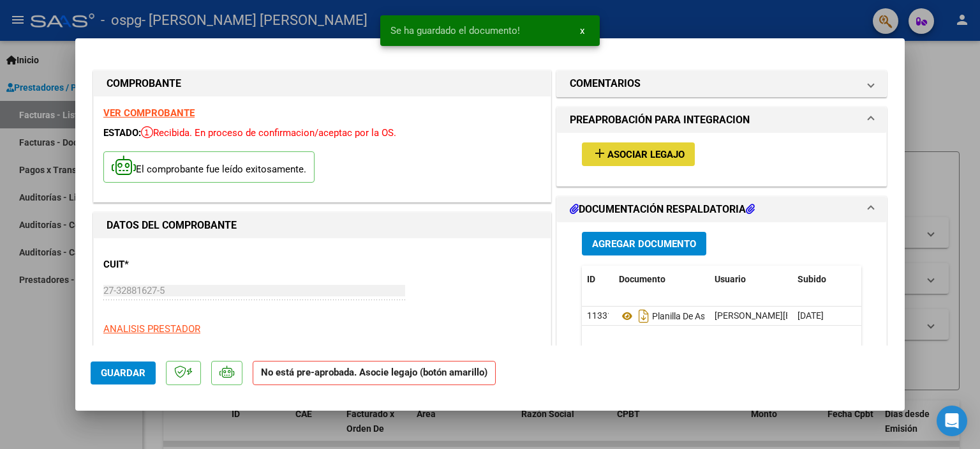  Describe the element at coordinates (582, 30) in the screenshot. I see `button: x` at that location.